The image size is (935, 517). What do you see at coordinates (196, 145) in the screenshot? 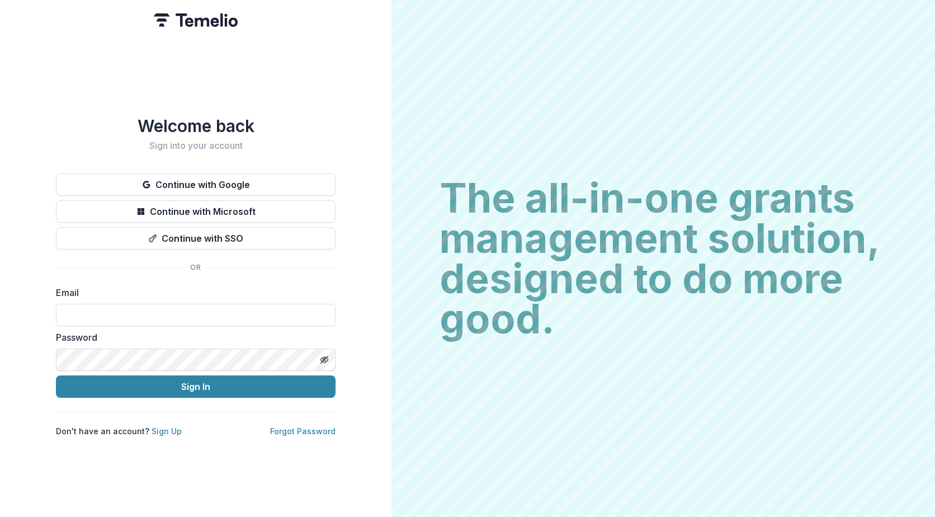
I see `h2: Sign into your account` at bounding box center [196, 145].